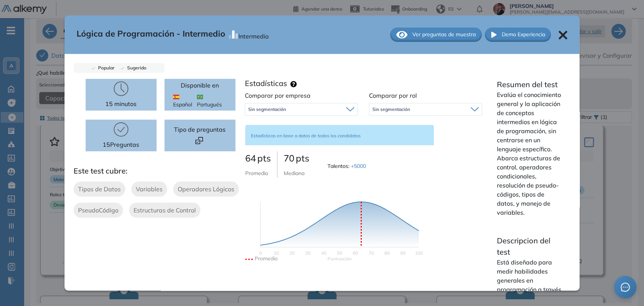 Image resolution: width=644 pixels, height=306 pixels. I want to click on span: Comparar por rol, so click(393, 96).